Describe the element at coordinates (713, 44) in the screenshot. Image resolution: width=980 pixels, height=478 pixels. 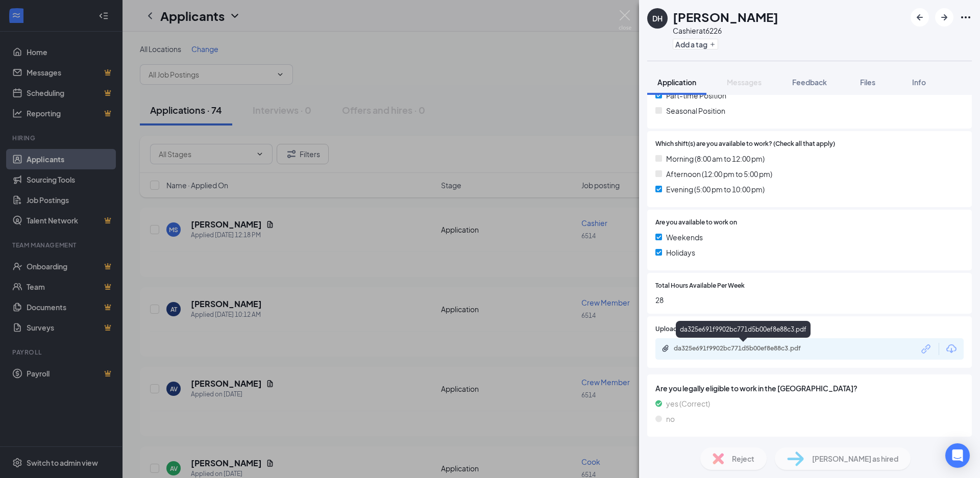
I see `svg: Plus` at that location.